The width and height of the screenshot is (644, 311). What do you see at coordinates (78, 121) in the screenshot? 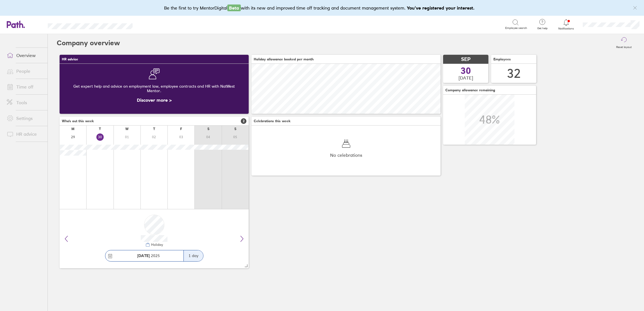
I see `span: Who's out this week` at bounding box center [78, 121].